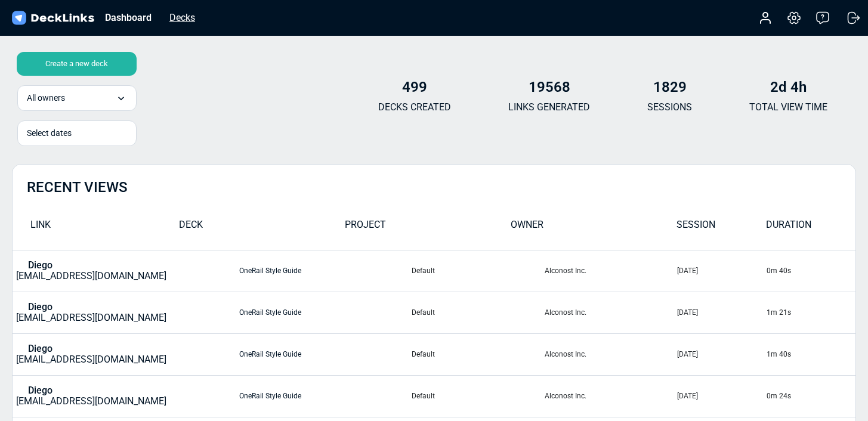 The width and height of the screenshot is (868, 421). What do you see at coordinates (811, 228) in the screenshot?
I see `div: DURATION` at bounding box center [811, 228].